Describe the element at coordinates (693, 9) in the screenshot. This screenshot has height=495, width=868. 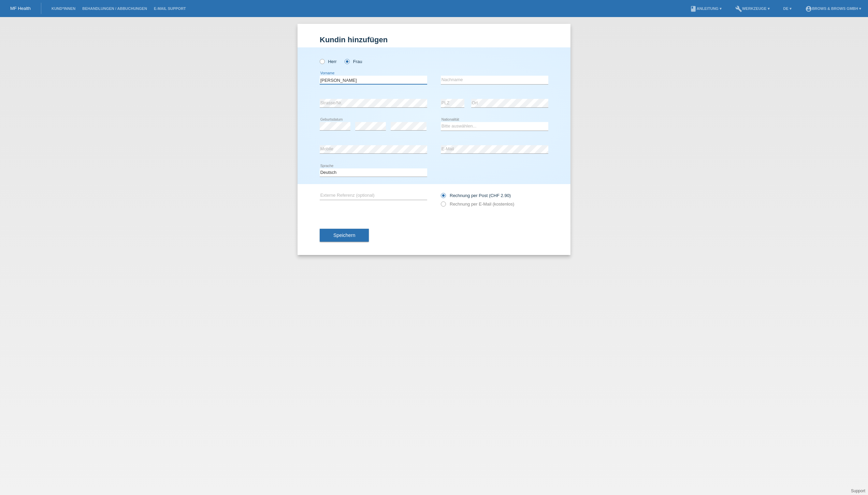
I see `i: book` at that location.